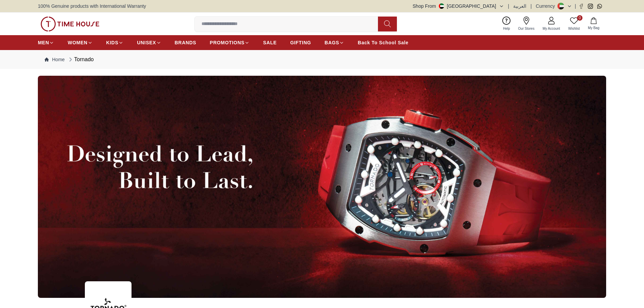  What do you see at coordinates (332, 43) in the screenshot?
I see `span: BAGS` at bounding box center [332, 43].